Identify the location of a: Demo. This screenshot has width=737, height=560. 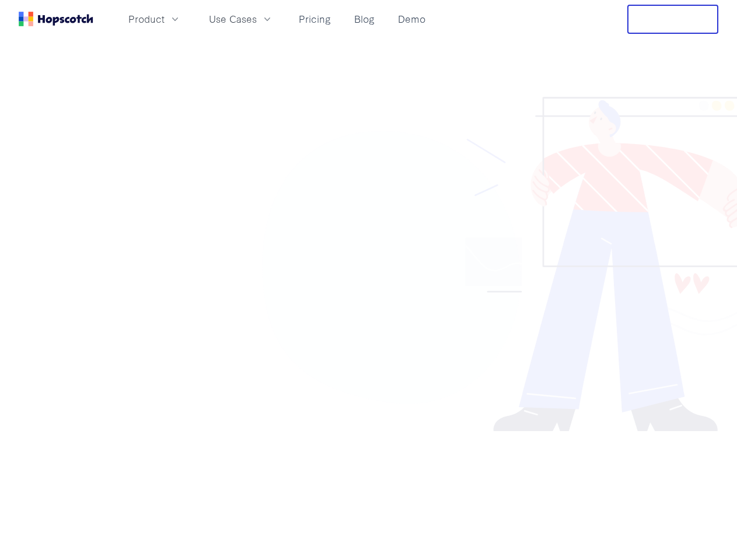
(411, 18).